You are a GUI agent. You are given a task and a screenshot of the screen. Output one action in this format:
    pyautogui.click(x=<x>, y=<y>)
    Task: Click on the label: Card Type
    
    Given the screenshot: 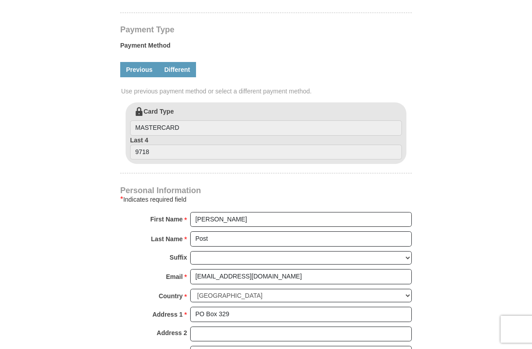 What is the action you would take?
    pyautogui.click(x=266, y=121)
    